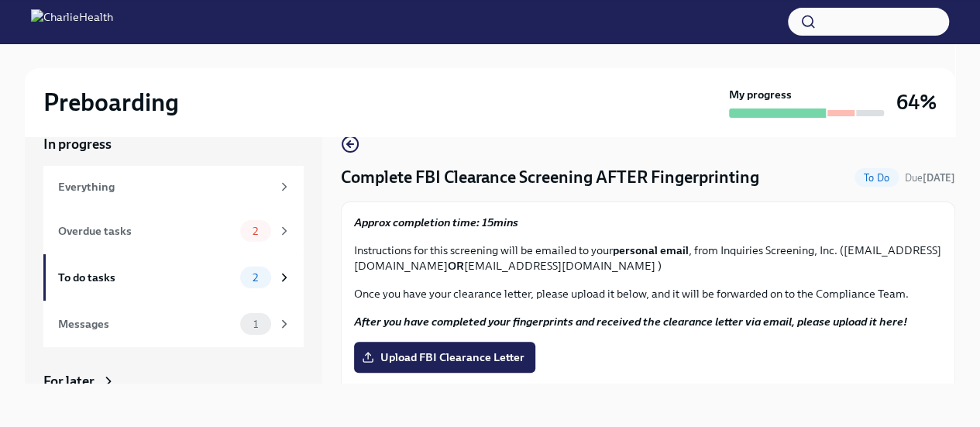  I want to click on p: Once you have your clearance letter, please upload it below, and it will be forwarded on to the C..., so click(648, 293).